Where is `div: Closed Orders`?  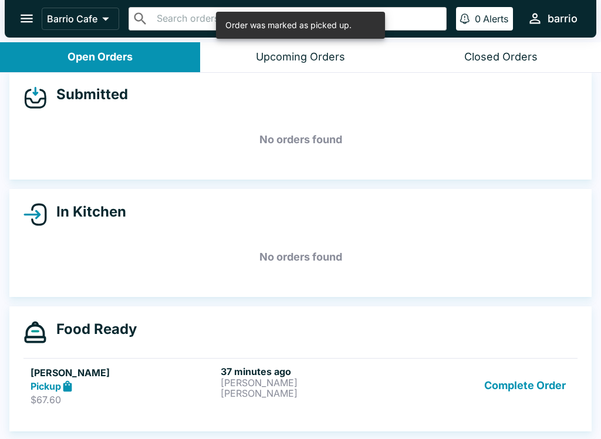
div: Closed Orders is located at coordinates (500, 57).